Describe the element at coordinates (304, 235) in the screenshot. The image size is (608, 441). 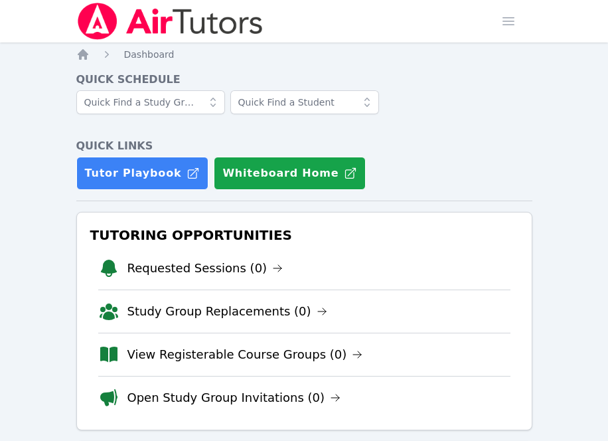
I see `h3: Tutoring Opportunities` at that location.